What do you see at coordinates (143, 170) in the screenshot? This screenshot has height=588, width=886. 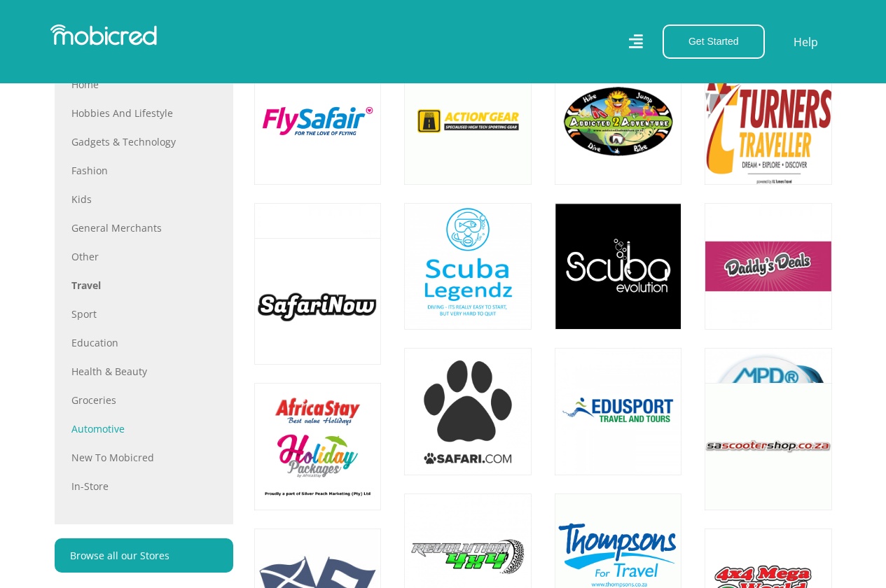 I see `a: Fashion` at bounding box center [143, 170].